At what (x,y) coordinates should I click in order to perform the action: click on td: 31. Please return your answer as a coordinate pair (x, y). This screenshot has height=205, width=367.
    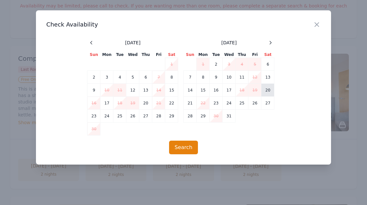
    Looking at the image, I should click on (229, 116).